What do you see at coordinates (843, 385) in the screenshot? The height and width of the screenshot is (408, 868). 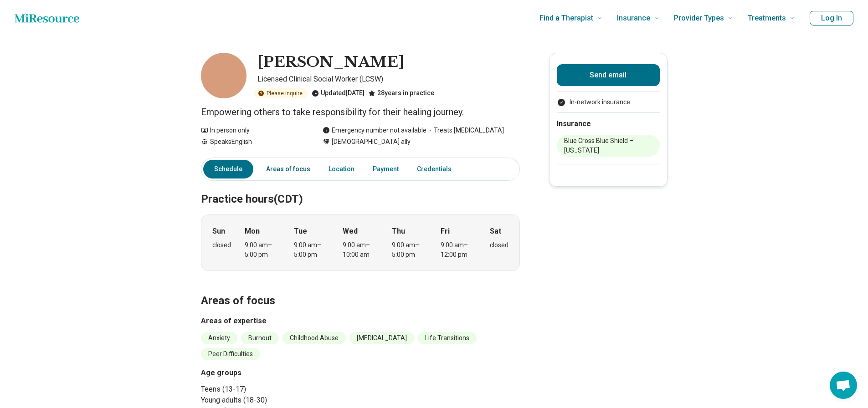 I see `div: Open chat` at bounding box center [843, 385].